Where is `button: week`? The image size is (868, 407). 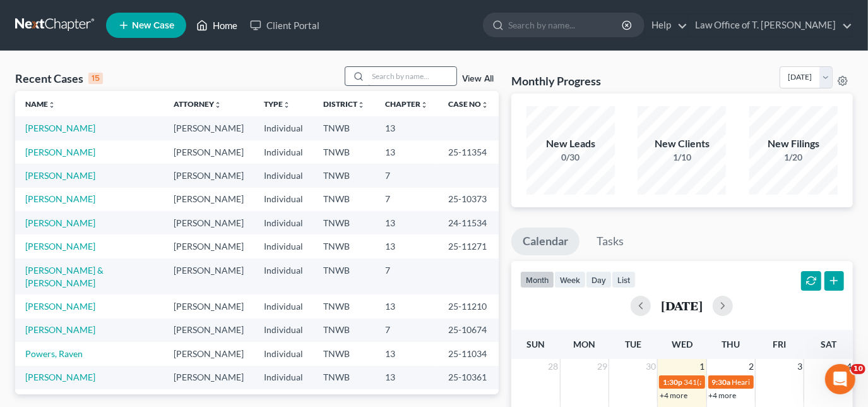
button: week is located at coordinates (571, 279).